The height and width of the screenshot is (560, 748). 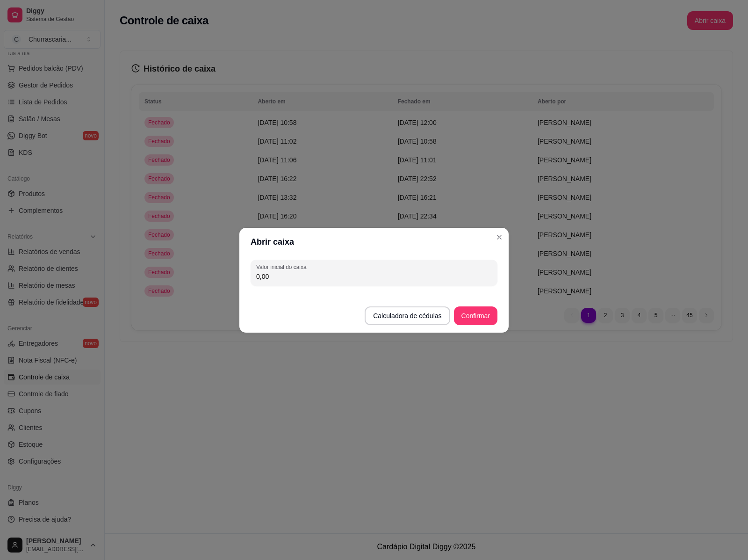 I want to click on button: Calculadora de cédulas, so click(x=407, y=315).